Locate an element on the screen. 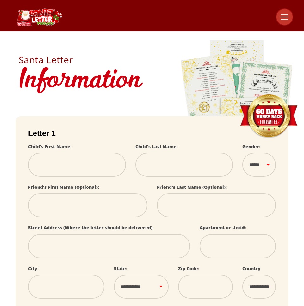 The width and height of the screenshot is (304, 306). label: Gender: is located at coordinates (251, 146).